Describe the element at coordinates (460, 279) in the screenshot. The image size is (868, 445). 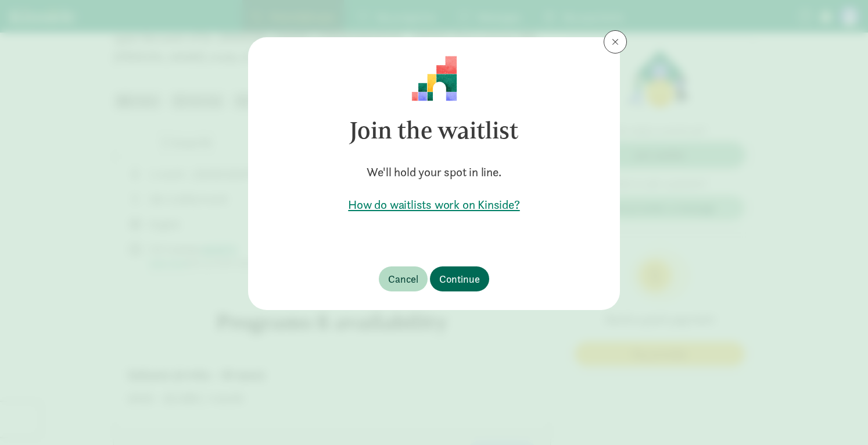
I see `button: Continue` at that location.